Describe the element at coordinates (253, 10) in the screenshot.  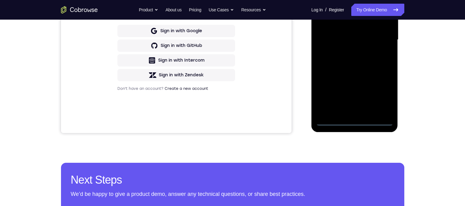
I see `button: Resources` at that location.